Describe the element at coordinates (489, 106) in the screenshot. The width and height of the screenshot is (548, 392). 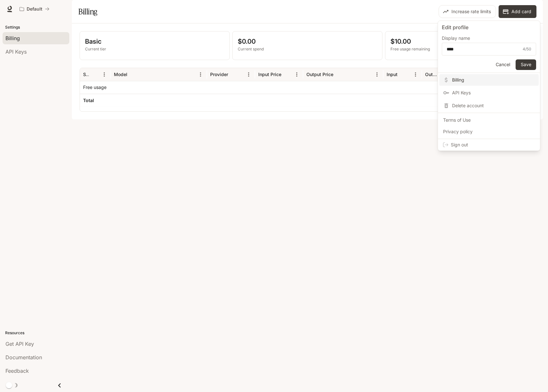
I see `div: Delete account` at that location.